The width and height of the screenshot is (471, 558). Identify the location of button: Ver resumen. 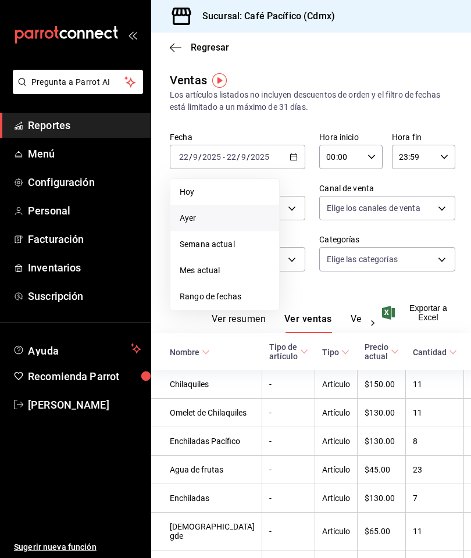
(238, 323).